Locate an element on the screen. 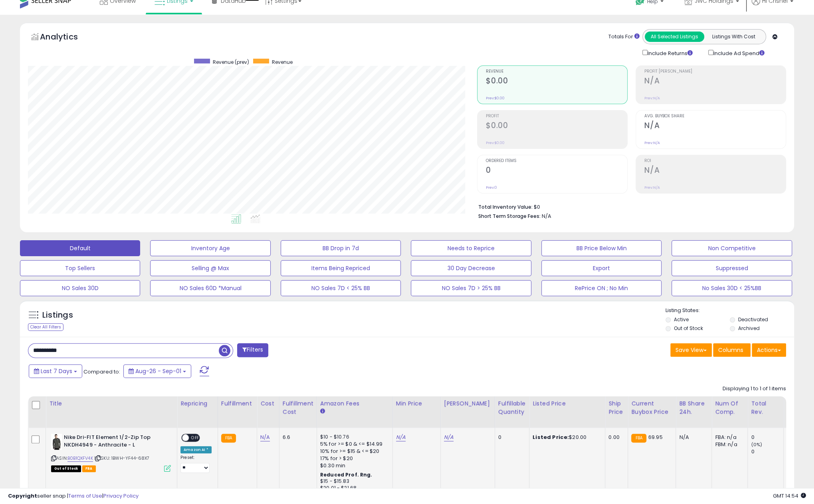  div: 17% for > $20 is located at coordinates (353, 458).